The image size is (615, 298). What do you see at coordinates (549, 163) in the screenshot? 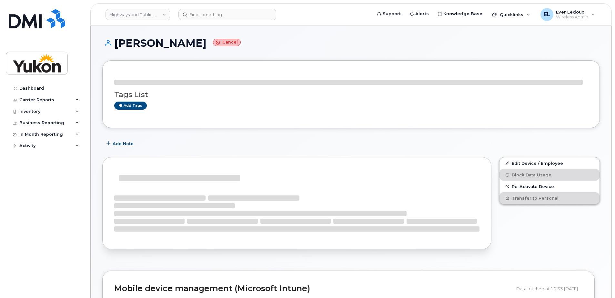
I see `a: Edit Device / Employee` at bounding box center [549, 163].